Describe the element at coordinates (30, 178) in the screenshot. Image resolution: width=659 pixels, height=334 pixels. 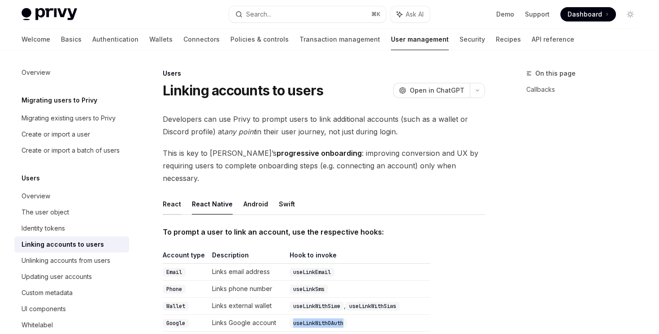
I see `h5: Users` at that location.